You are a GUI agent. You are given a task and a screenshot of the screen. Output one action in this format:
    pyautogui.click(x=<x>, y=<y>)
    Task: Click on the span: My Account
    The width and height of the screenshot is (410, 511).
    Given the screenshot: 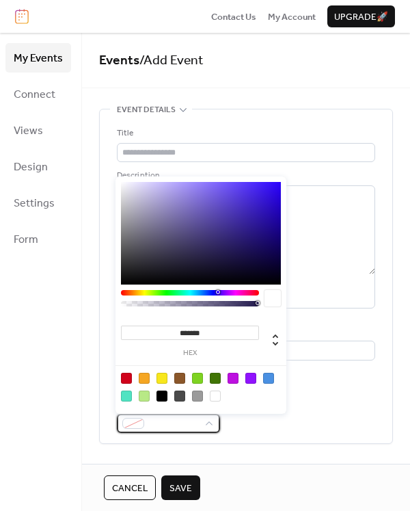 What is the action you would take?
    pyautogui.click(x=292, y=17)
    